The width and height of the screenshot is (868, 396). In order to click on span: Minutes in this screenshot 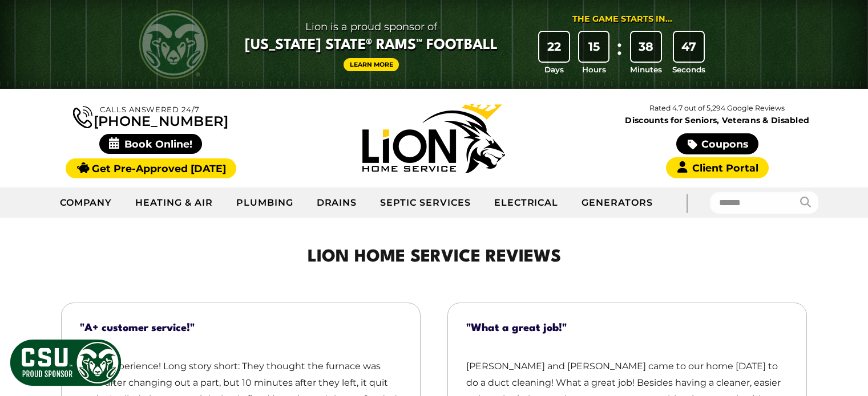, I will do `click(646, 70)`.